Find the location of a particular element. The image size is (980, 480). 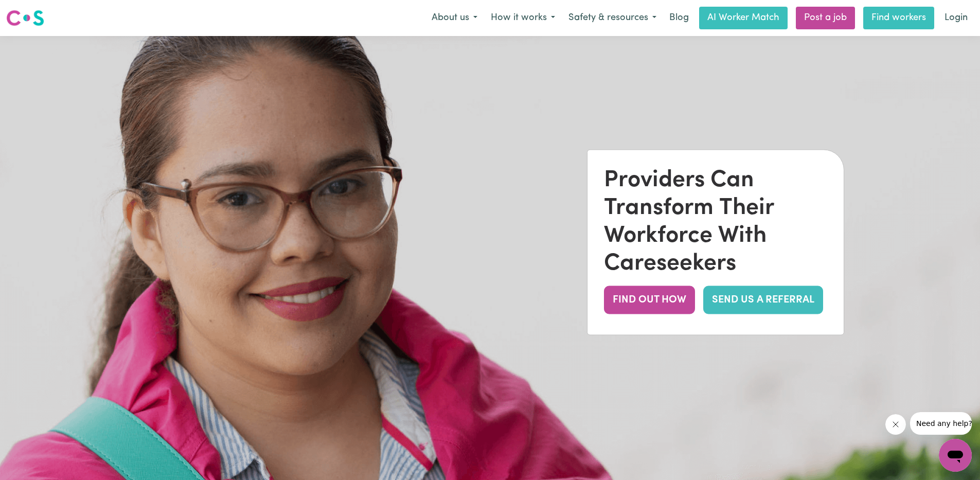

a: Find workers is located at coordinates (898, 18).